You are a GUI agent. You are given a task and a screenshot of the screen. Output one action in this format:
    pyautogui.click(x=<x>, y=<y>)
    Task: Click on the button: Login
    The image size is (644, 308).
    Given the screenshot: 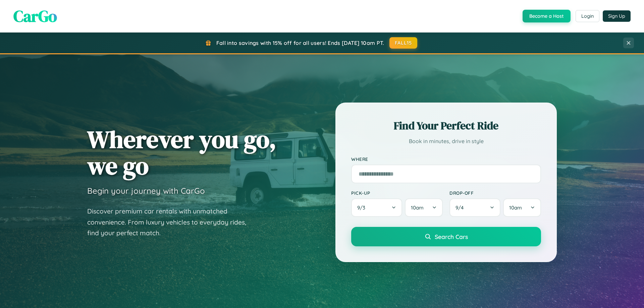 What is the action you would take?
    pyautogui.click(x=587, y=16)
    